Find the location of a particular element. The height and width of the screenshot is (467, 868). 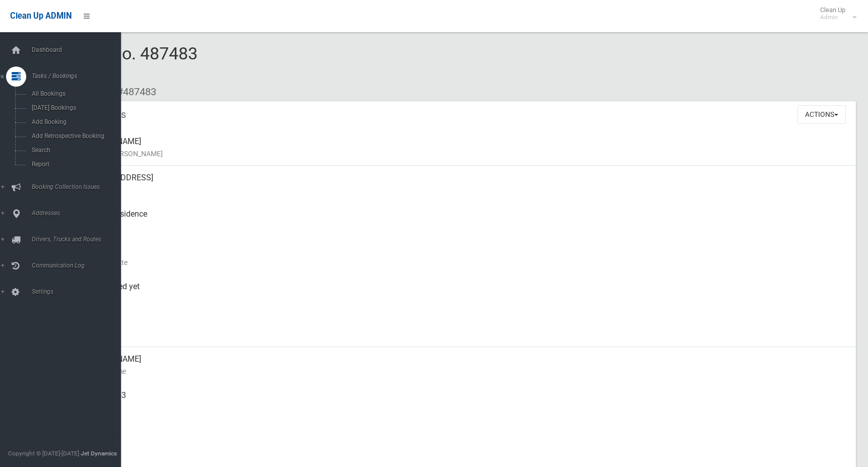

div: None given is located at coordinates (465, 438).